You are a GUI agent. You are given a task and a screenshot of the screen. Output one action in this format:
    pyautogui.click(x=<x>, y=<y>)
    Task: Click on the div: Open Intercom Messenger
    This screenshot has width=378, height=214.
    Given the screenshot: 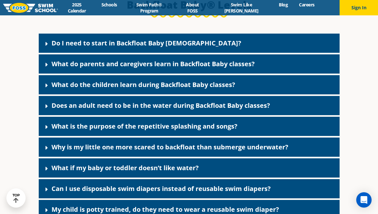 What is the action you would take?
    pyautogui.click(x=364, y=200)
    